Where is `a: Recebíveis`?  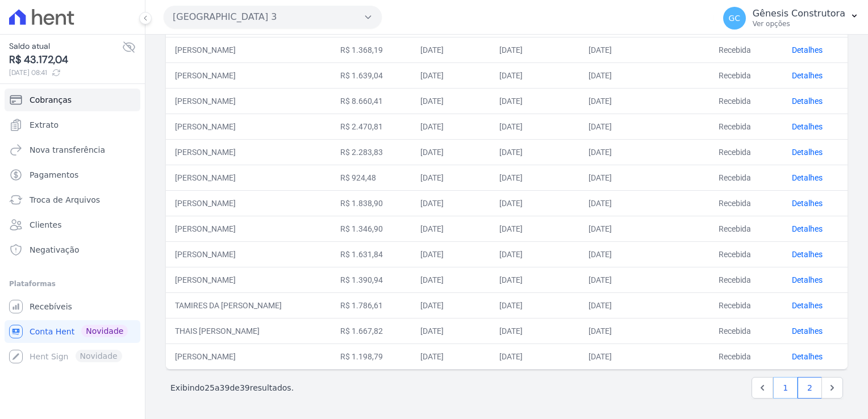 a: Recebíveis is located at coordinates (72, 307).